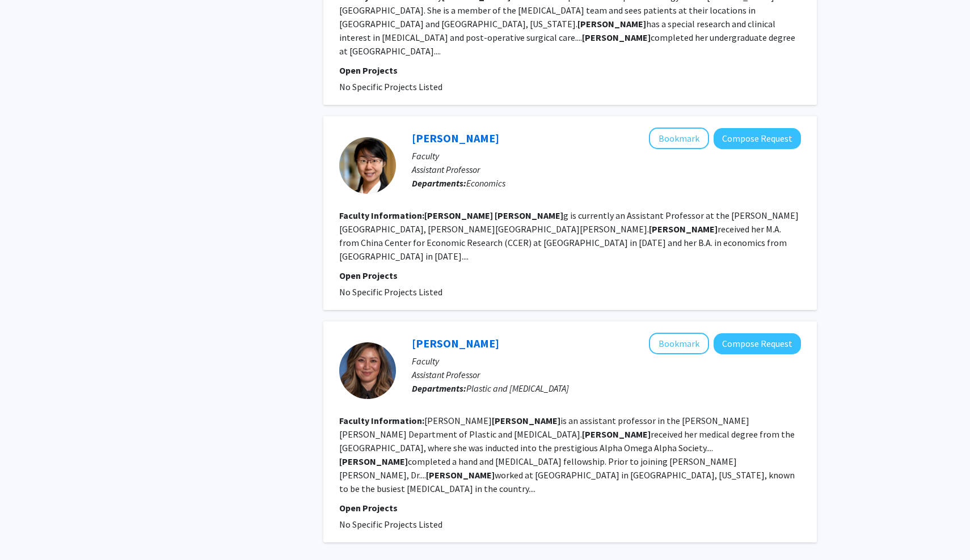  Describe the element at coordinates (679, 138) in the screenshot. I see `button: Add Chen Cheng to Bookmarks` at that location.